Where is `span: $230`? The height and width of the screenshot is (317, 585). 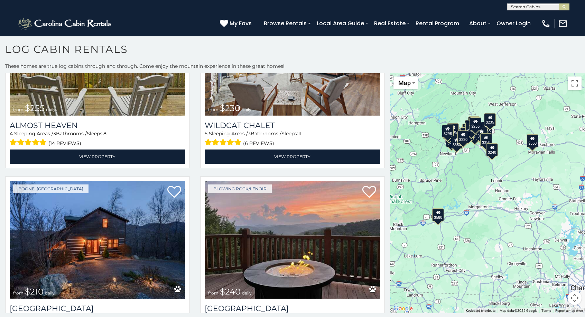 span: $230 is located at coordinates (230, 108).